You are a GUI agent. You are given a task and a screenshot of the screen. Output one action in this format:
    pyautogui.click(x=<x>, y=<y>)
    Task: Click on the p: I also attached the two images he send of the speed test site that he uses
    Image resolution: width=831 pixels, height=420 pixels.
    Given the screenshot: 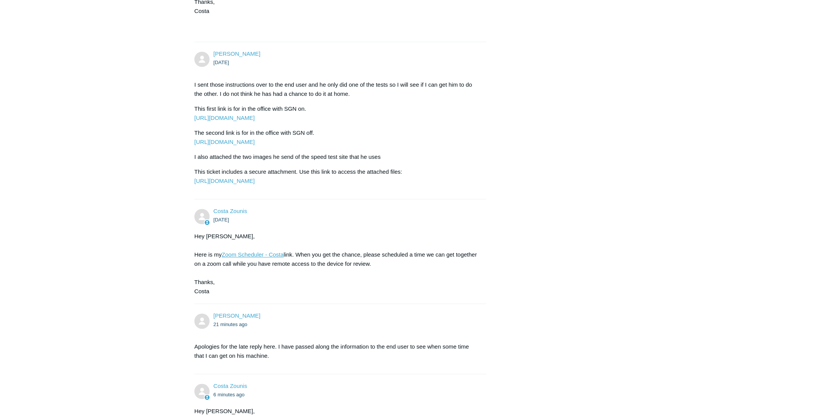 What is the action you would take?
    pyautogui.click(x=337, y=157)
    